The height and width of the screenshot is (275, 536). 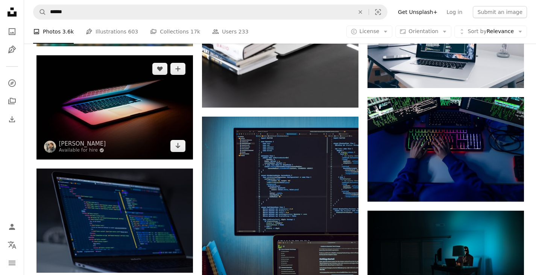 I want to click on span: Sort by, so click(x=477, y=31).